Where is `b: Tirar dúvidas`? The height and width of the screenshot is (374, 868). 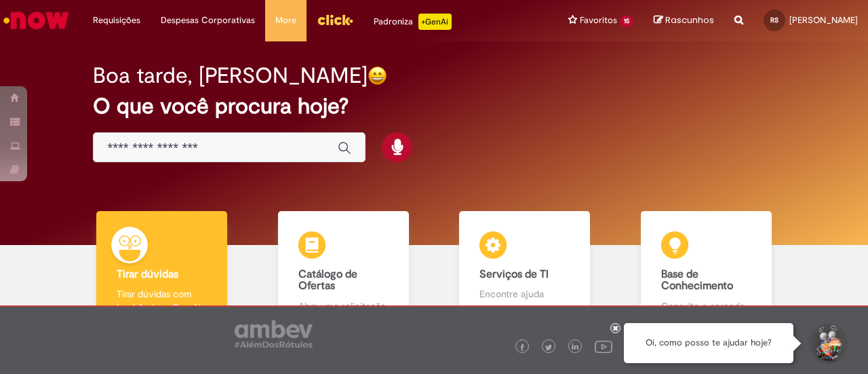 b: Tirar dúvidas is located at coordinates (147, 274).